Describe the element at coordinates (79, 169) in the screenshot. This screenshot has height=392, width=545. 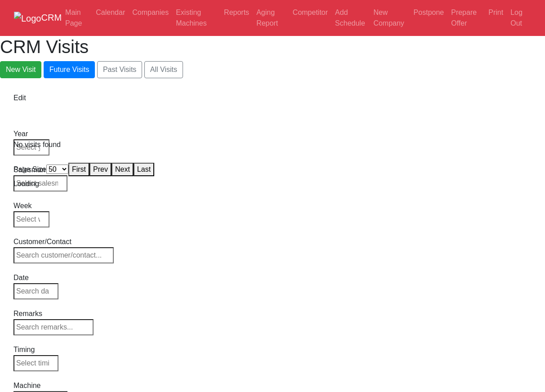
I see `button: First Page` at that location.